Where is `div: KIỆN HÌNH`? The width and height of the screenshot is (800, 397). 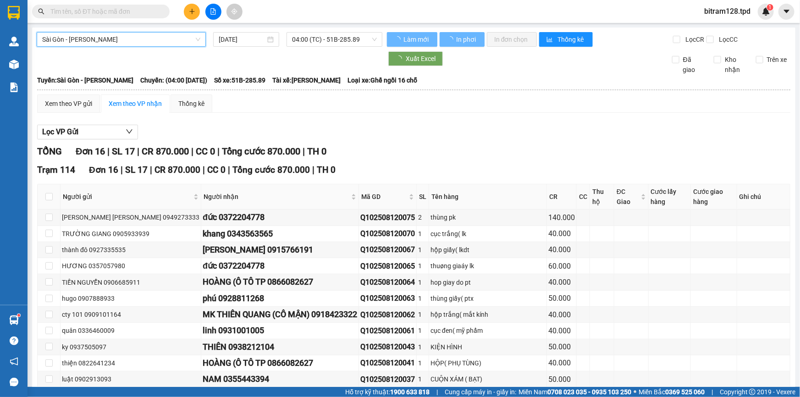
div: KIỆN HÌNH is located at coordinates (488, 347).